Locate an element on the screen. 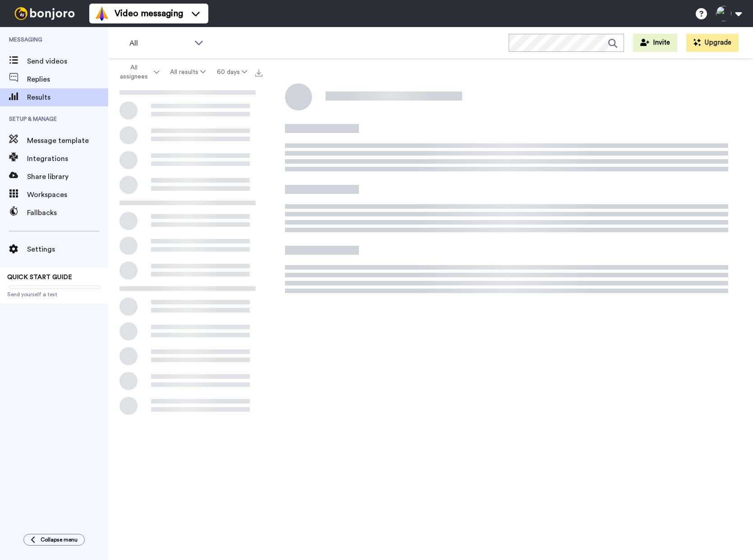 The height and width of the screenshot is (560, 753). span: Collapse menu is located at coordinates (59, 539).